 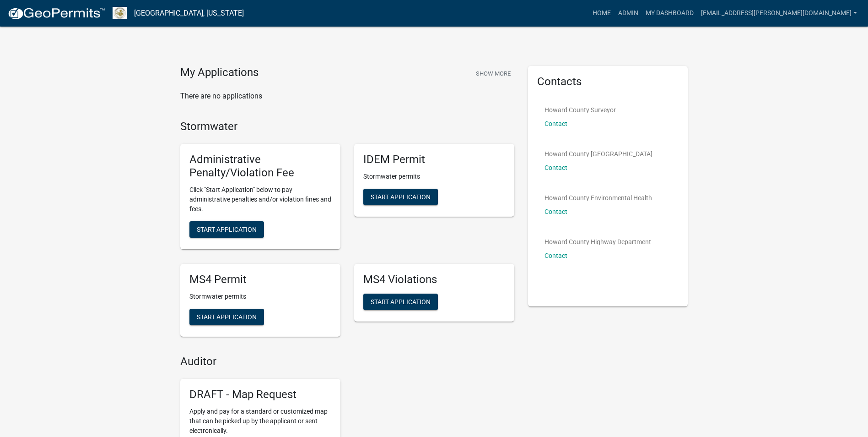 I want to click on h5: DRAFT - Map Request, so click(x=260, y=394).